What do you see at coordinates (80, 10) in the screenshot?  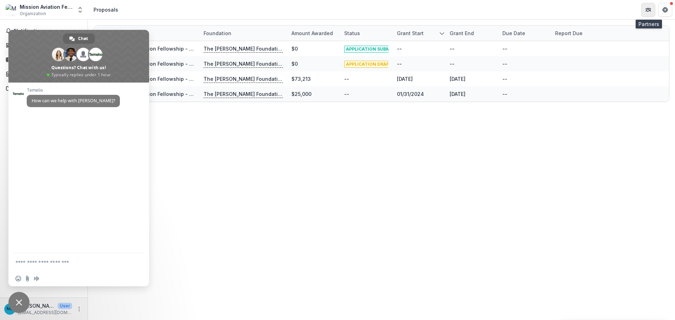 I see `button: Open entity switcher` at bounding box center [80, 10].